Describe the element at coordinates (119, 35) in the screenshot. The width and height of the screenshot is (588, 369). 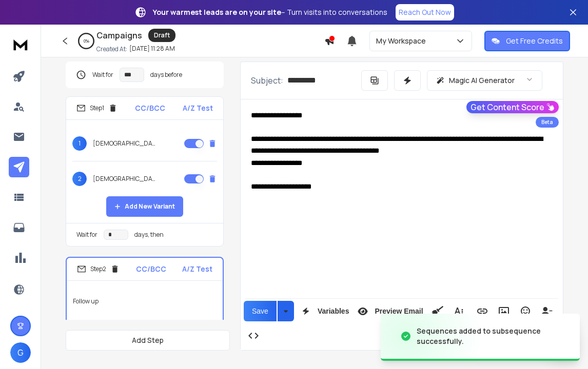
I see `h1: Campaigns` at that location.